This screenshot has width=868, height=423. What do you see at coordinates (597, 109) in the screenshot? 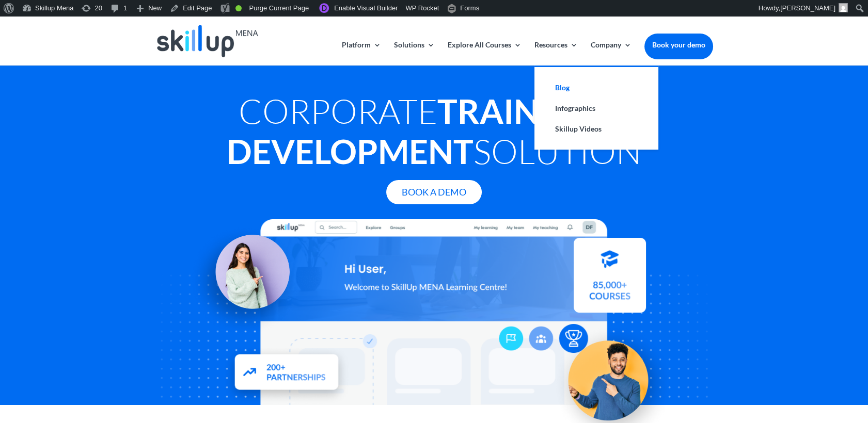
I see `a: Infographics` at bounding box center [597, 109].